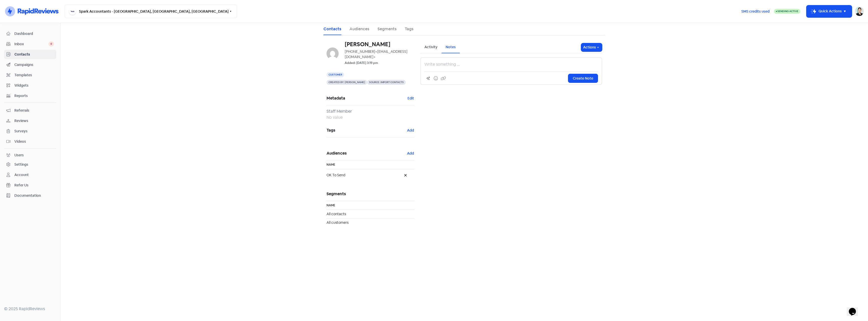  I want to click on span: Source: Import contacts, so click(387, 82).